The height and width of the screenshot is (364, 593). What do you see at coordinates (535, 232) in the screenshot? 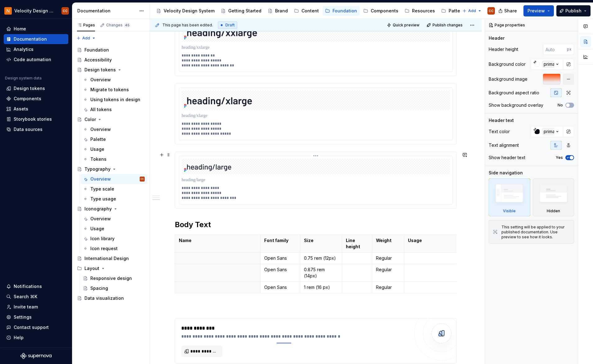
I see `div: This setting will be applied to your published documentation. Use preview to see how it looks.` at bounding box center [535, 232].